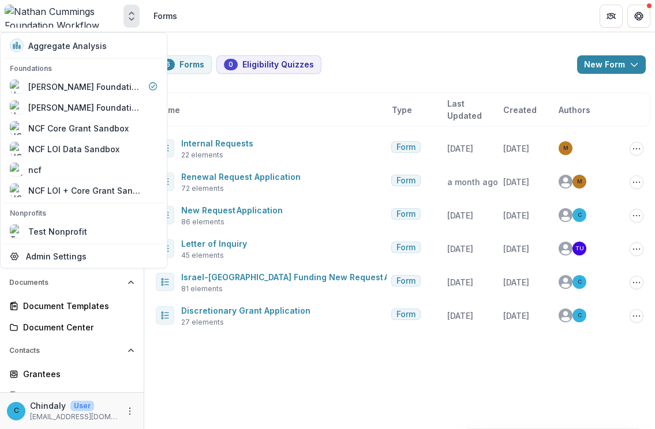 The width and height of the screenshot is (655, 429). Describe the element at coordinates (639, 16) in the screenshot. I see `button: Get Help` at that location.